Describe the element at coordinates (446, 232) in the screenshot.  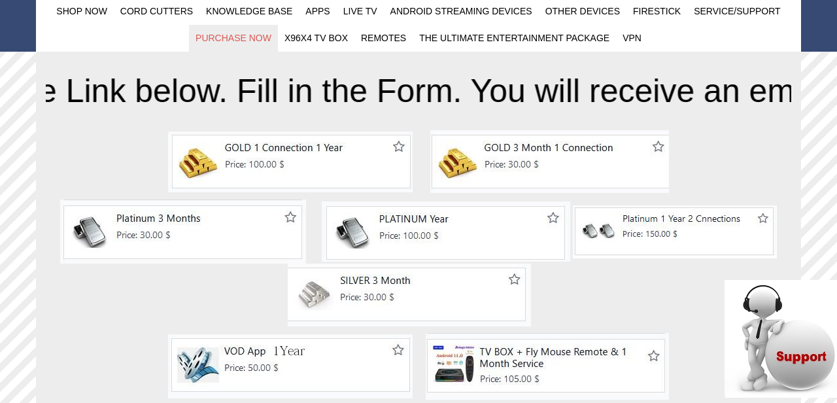
I see `img: Links to https://pub36.bravenet.com/emailfwd/show.php?formid=4171&usernum=3040742970` at that location.